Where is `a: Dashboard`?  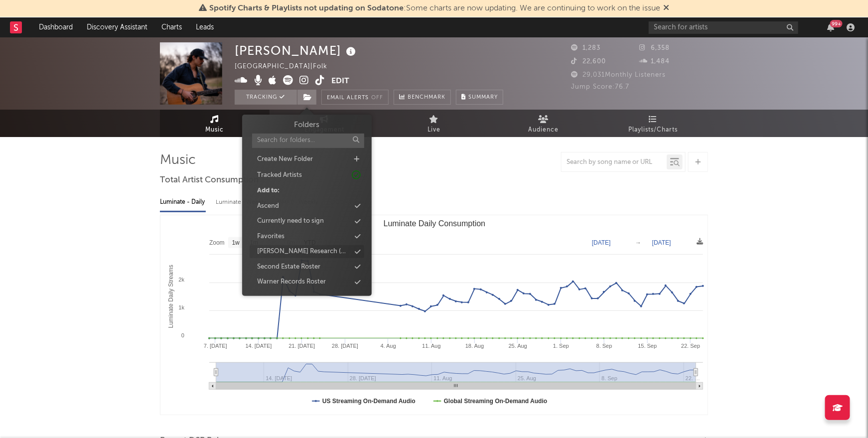
a: Dashboard is located at coordinates (56, 27).